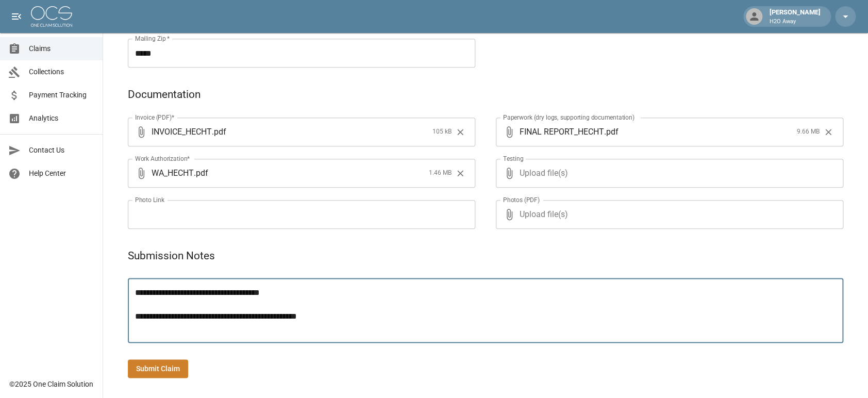 The width and height of the screenshot is (868, 398). What do you see at coordinates (51, 385) in the screenshot?
I see `div: © 2025 One Claim Solution` at bounding box center [51, 385].